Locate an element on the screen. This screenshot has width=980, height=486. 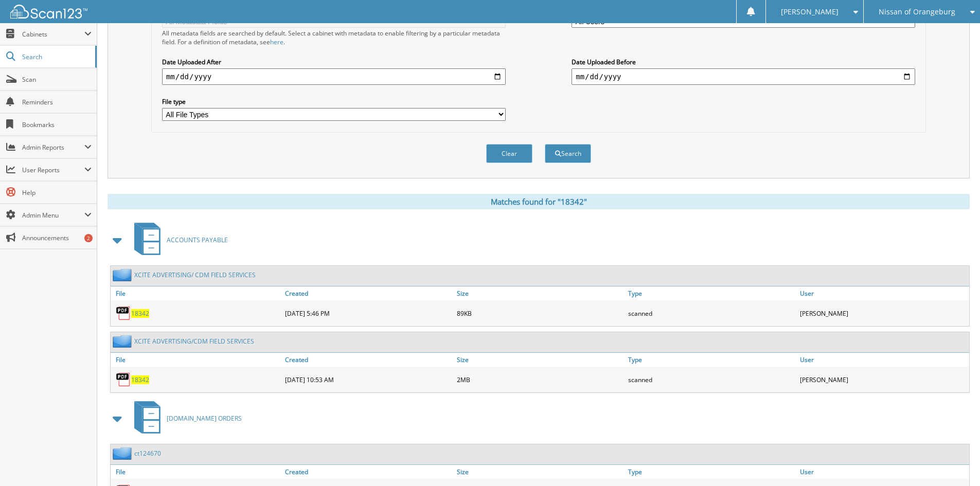
span: Nissan of Orangeburg is located at coordinates (917, 12).